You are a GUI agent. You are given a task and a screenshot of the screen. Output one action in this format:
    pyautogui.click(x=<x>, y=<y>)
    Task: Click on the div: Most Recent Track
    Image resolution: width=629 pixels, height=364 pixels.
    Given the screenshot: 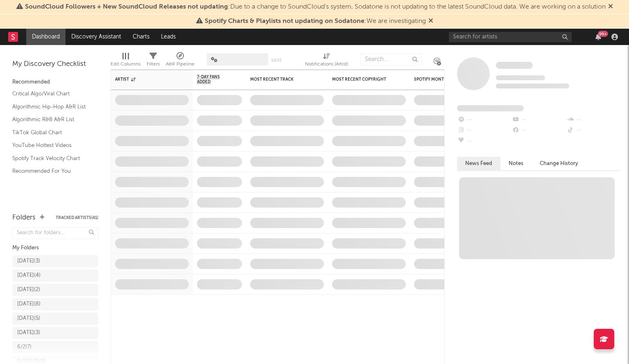 What is the action you would take?
    pyautogui.click(x=281, y=79)
    